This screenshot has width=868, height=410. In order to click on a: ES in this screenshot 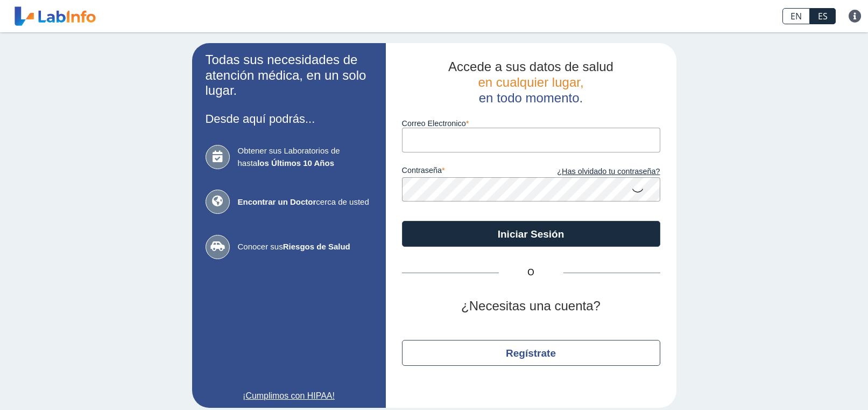, I will do `click(823, 16)`.